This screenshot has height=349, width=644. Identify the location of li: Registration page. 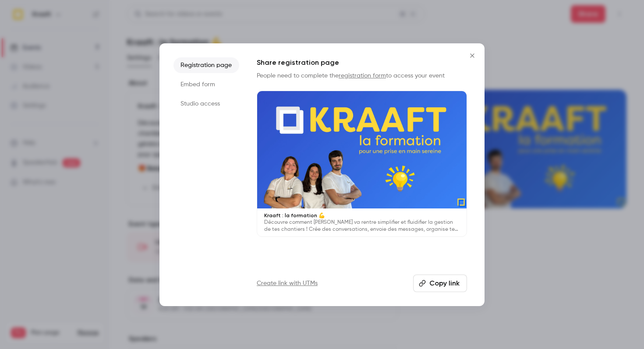
(206, 65).